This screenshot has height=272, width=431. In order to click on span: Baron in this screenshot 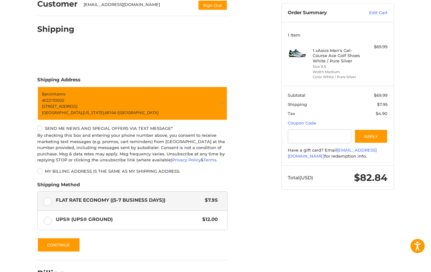, I will do `click(48, 94)`.